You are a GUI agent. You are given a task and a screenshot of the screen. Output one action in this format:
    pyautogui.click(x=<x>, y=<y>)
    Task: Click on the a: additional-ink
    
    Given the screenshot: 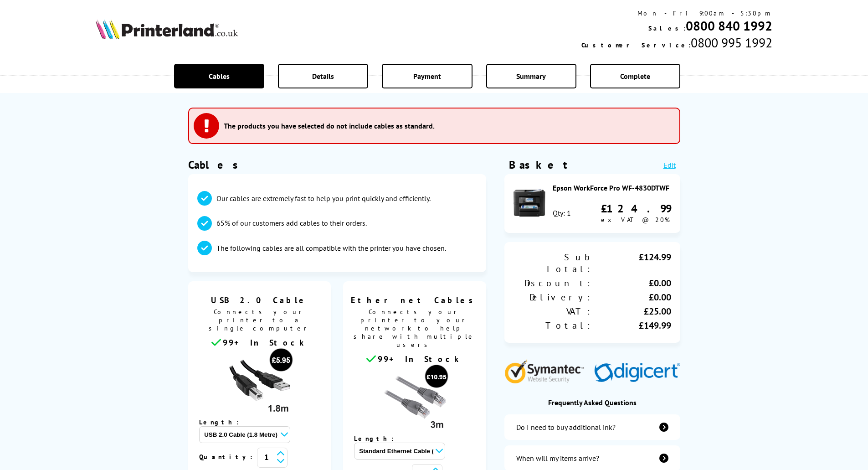 What is the action you would take?
    pyautogui.click(x=593, y=427)
    